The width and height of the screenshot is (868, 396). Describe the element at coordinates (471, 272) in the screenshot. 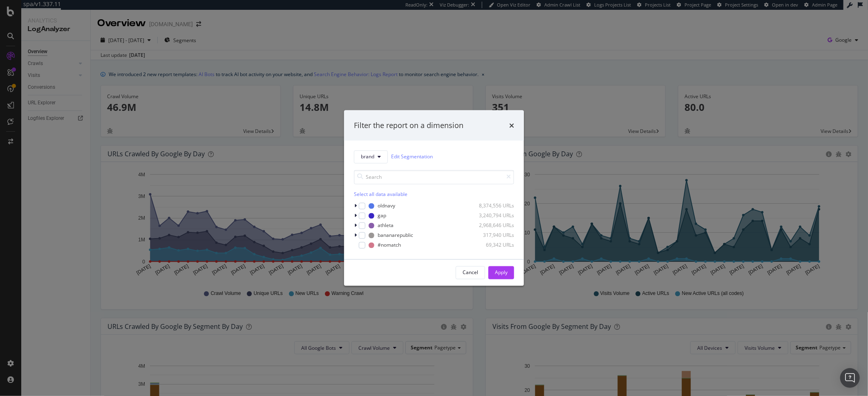

I see `button: Cancel` at that location.